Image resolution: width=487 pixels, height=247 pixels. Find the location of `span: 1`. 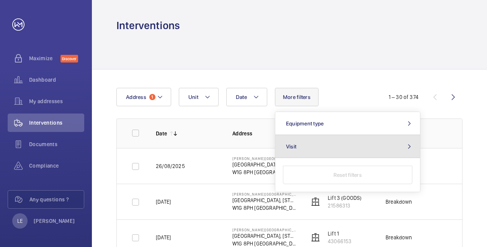

span: 1 is located at coordinates (152, 97).